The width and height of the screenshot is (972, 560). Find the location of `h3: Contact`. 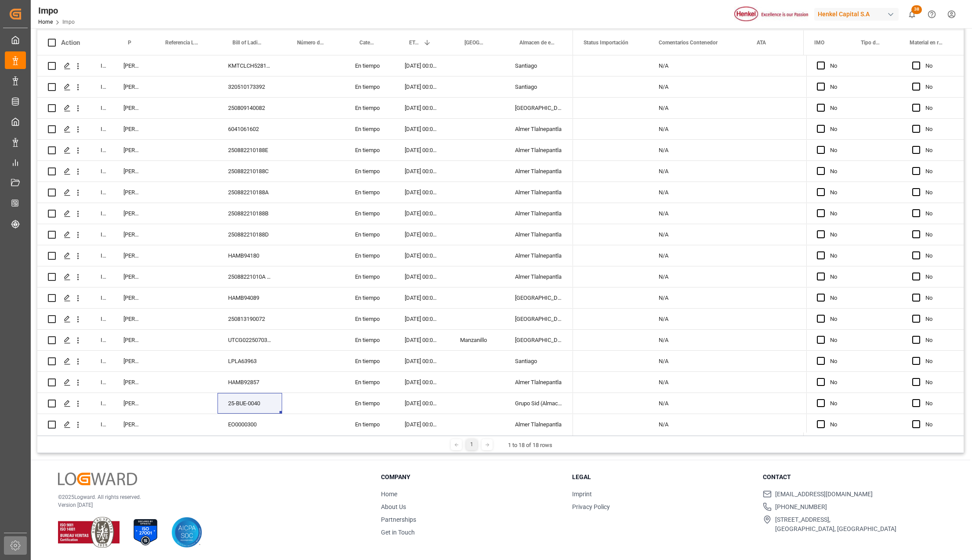

h3: Contact is located at coordinates (853, 477).